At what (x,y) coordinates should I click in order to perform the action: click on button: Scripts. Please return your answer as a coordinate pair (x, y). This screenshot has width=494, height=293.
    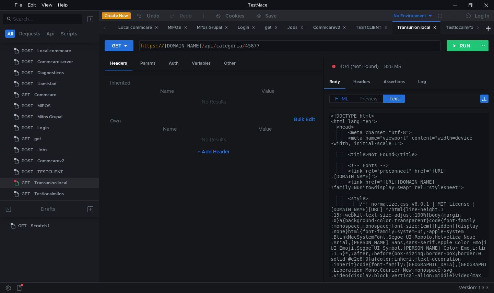
    Looking at the image, I should click on (69, 34).